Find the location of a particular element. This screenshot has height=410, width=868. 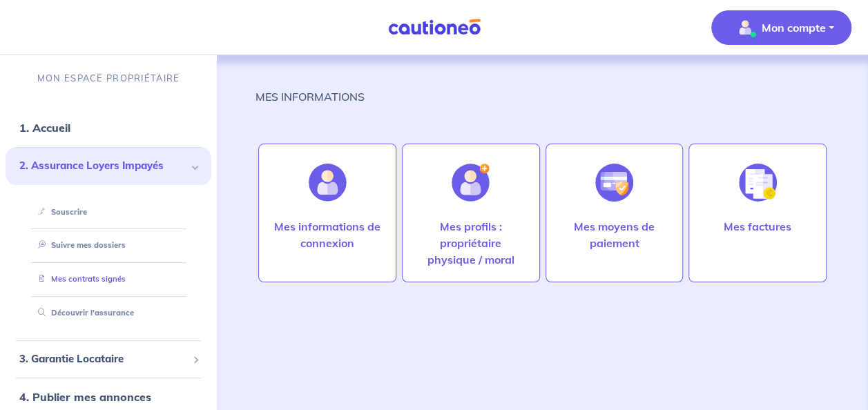

img: illu_credit_card_no_anim.svg is located at coordinates (614, 182).